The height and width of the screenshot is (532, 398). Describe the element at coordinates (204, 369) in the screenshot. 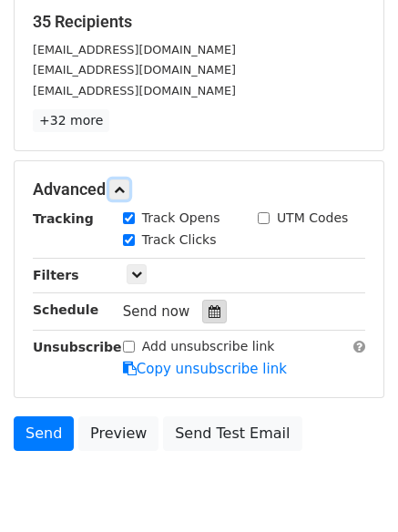

I see `a: Copy unsubscribe link` at that location.